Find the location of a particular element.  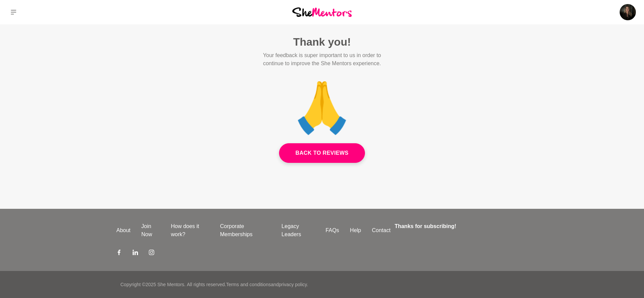

p: Your feedback is super important to us in order to continue to improve the She Mentors experience. is located at coordinates (322, 60).